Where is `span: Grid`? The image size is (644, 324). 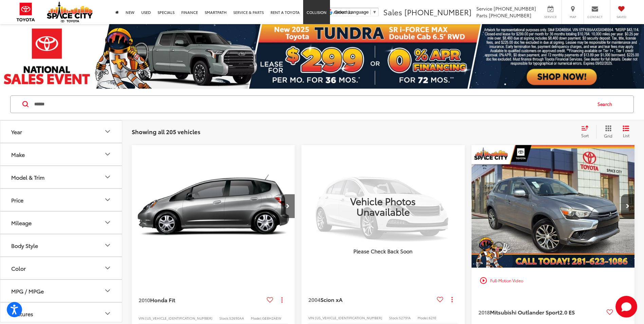
span: Grid is located at coordinates (608, 136).